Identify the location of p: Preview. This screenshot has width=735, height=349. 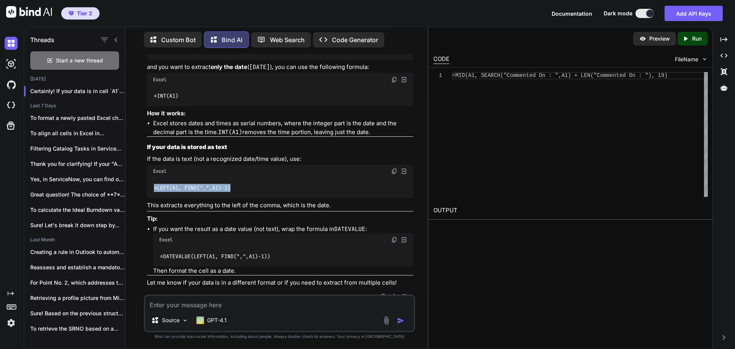
(660, 39).